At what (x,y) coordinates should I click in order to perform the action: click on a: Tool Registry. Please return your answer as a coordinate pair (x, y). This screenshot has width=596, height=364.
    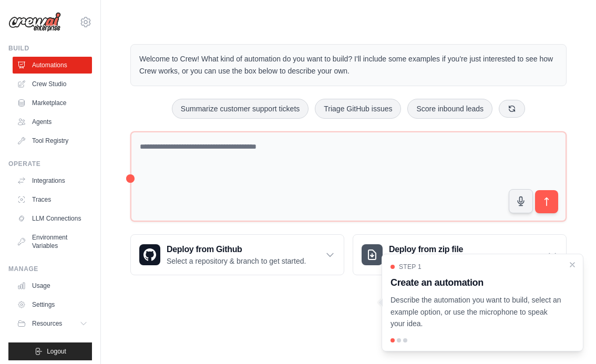
    Looking at the image, I should click on (52, 141).